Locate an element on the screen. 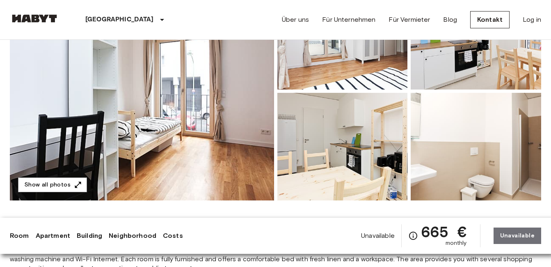 This screenshot has height=267, width=551. a: Costs is located at coordinates (173, 235).